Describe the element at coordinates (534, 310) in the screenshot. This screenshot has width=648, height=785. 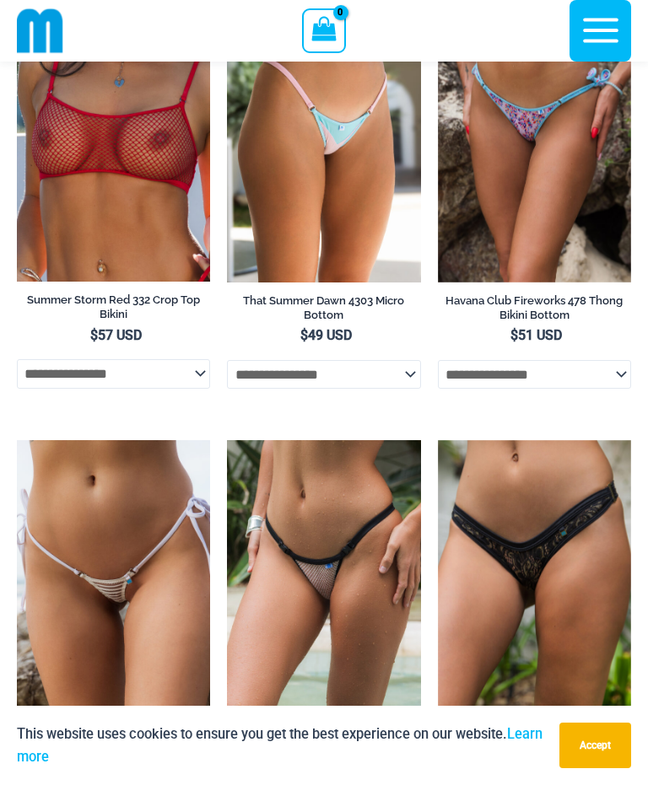
I see `a: Havana Club Fireworks 478 Thong Bikini Bottom` at that location.